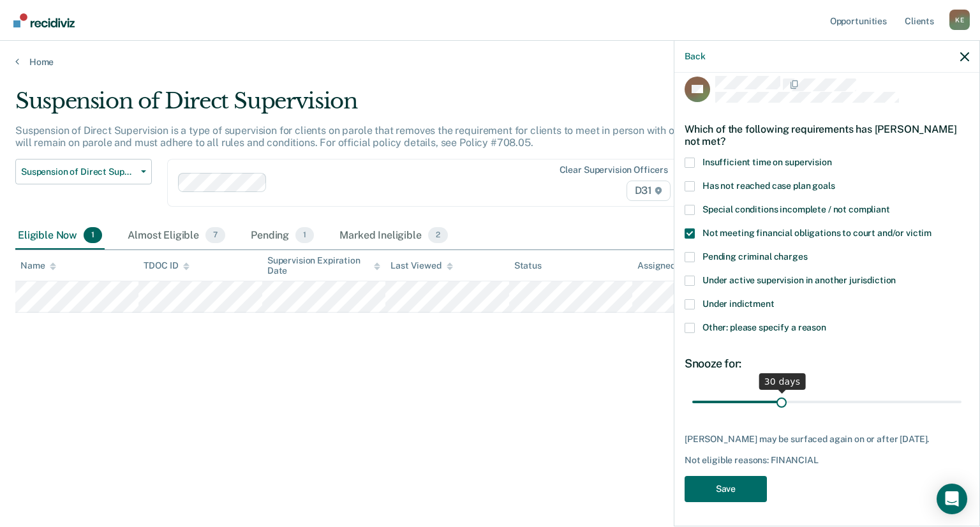 Image resolution: width=980 pixels, height=527 pixels. I want to click on span: Under active supervision in another jurisdiction, so click(799, 280).